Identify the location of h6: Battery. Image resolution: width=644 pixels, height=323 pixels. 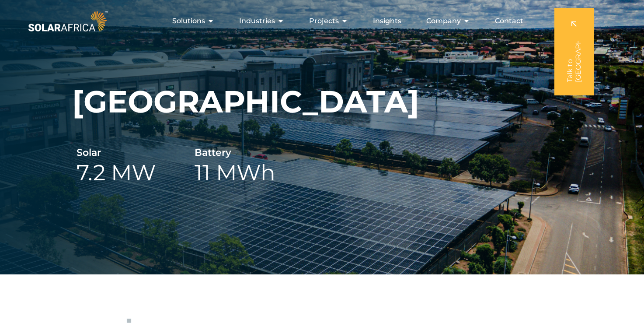
(213, 153).